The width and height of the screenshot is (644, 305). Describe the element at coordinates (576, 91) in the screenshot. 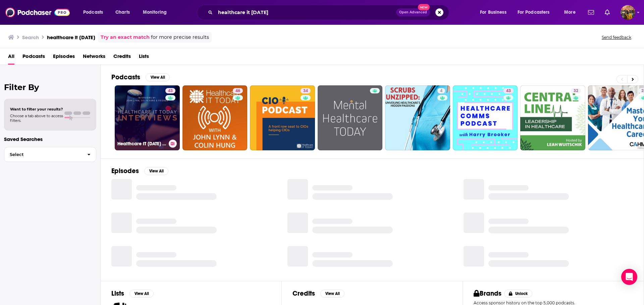

I see `span: 32` at that location.